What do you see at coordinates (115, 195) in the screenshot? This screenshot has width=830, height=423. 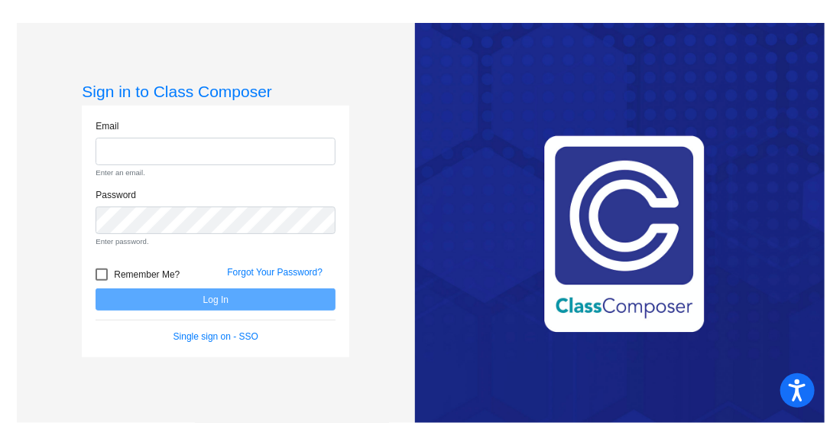 I see `label: Password` at bounding box center [115, 195].